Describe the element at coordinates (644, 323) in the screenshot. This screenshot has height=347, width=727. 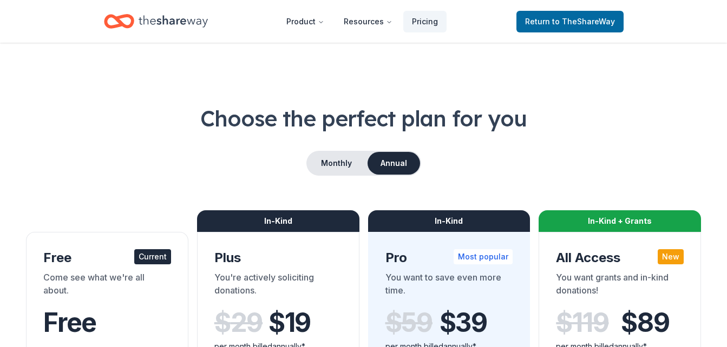
I see `span: $ 89` at that location.